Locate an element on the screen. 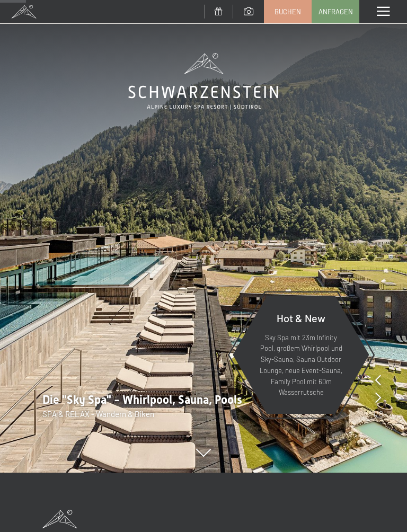 The width and height of the screenshot is (407, 532). span: 8 is located at coordinates (381, 414).